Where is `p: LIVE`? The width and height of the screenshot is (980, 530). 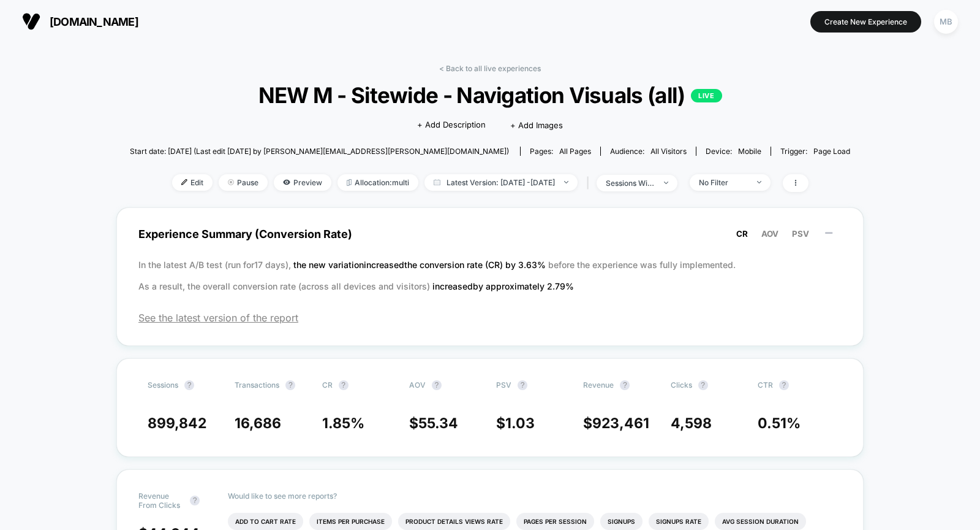 p: LIVE is located at coordinates (707, 96).